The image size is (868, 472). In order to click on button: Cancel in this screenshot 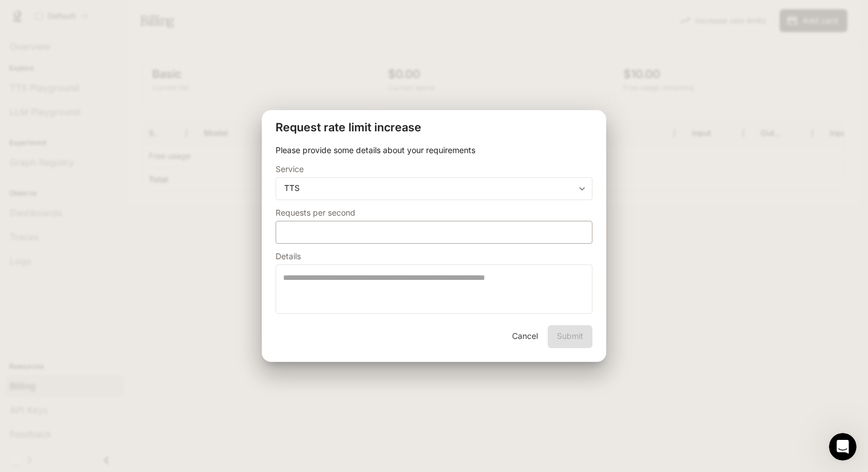, I will do `click(525, 336)`.